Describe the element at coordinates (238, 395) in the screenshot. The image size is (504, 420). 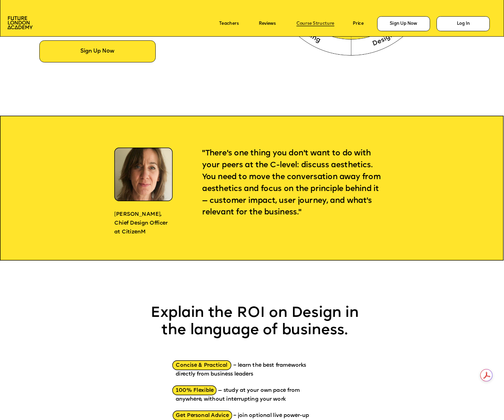
I see `span: 100% Flexible — study at your own pace from anywhere, without interrupting your work` at that location.